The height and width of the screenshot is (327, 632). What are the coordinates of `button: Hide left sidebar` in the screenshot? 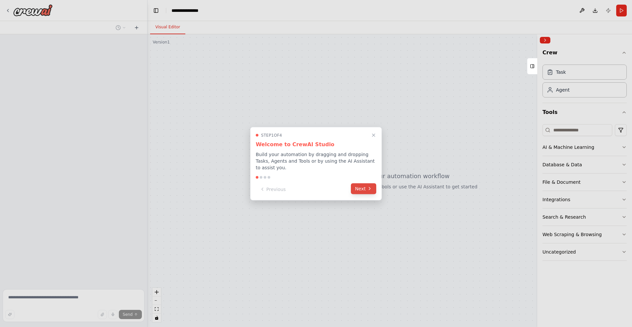 It's located at (156, 11).